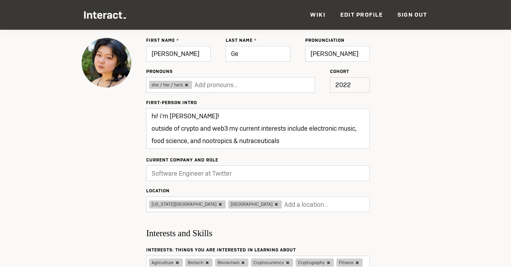 Image resolution: width=511 pixels, height=267 pixels. Describe the element at coordinates (258, 192) in the screenshot. I see `label: Location` at that location.